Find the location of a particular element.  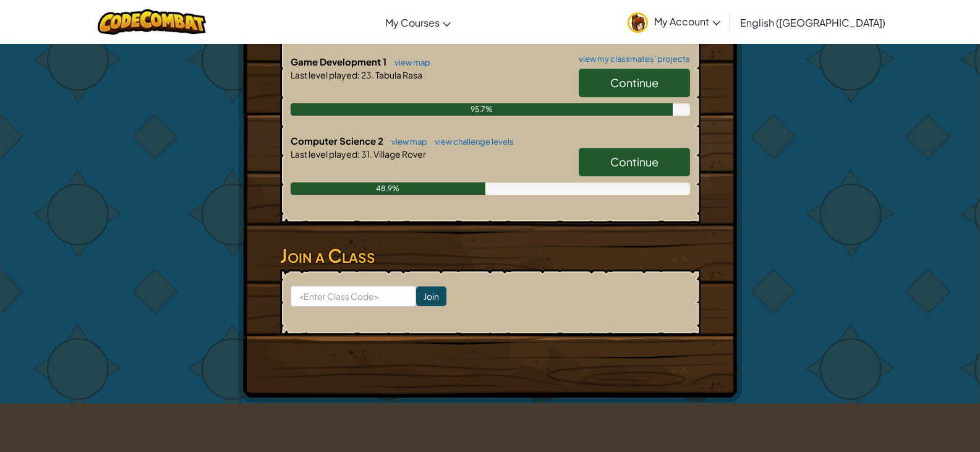

input: <Enter Class Code> is located at coordinates (353, 296).